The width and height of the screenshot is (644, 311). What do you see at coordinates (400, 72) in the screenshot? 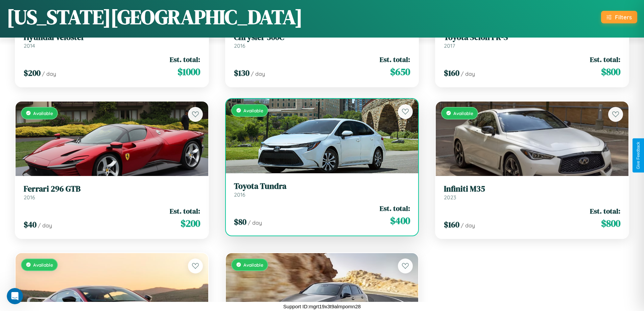
I see `span: $ 650` at bounding box center [400, 72].